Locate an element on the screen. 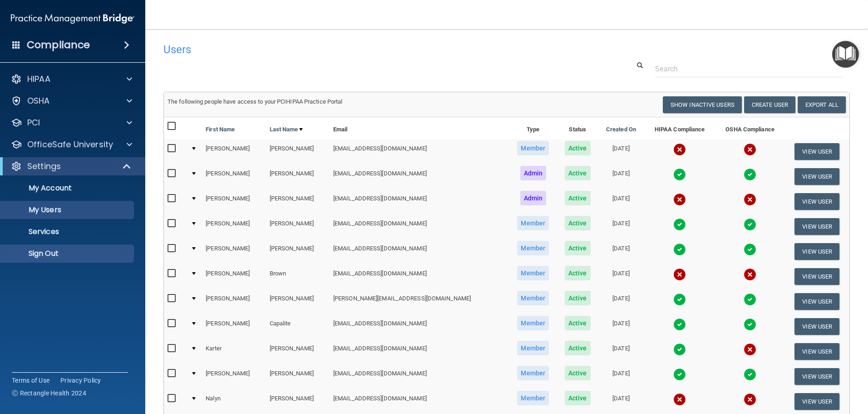  h4: Users is located at coordinates (361, 49).